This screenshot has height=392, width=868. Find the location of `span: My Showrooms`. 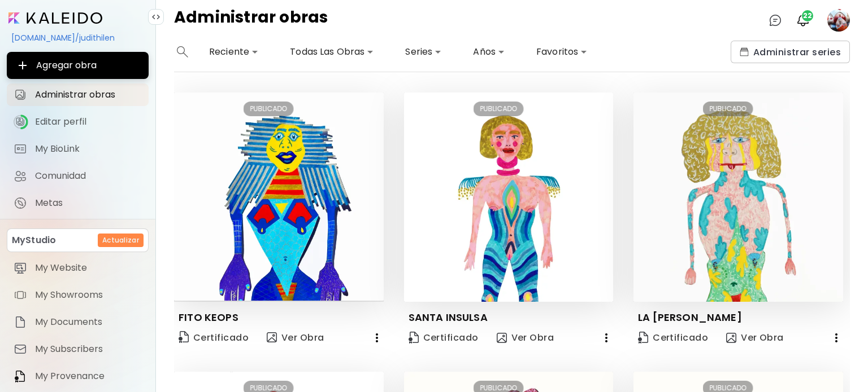

span: My Showrooms is located at coordinates (88, 295).